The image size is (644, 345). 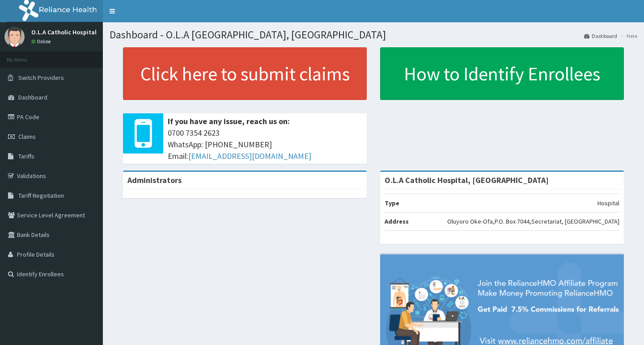 I want to click on a: Dashboard, so click(x=600, y=36).